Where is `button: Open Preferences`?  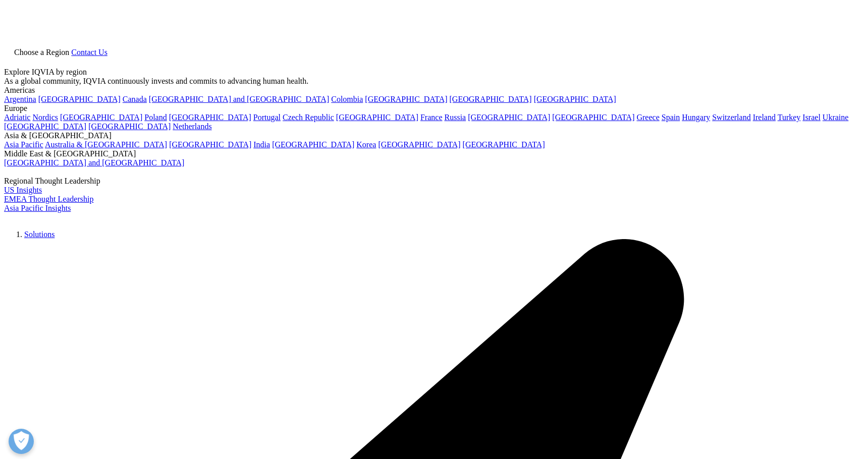 button: Open Preferences is located at coordinates (21, 441).